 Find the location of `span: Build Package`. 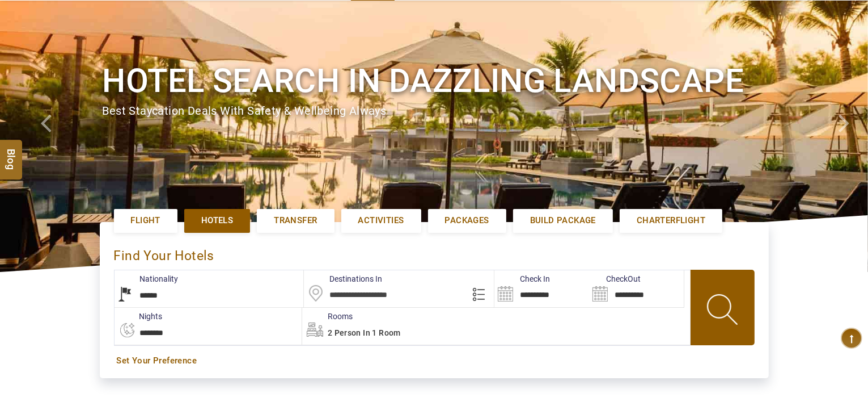

span: Build Package is located at coordinates (563, 221).